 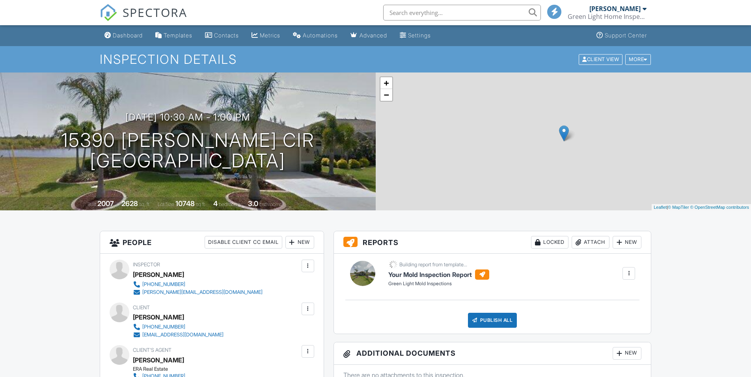 I want to click on a: SPECTORA, so click(x=144, y=19).